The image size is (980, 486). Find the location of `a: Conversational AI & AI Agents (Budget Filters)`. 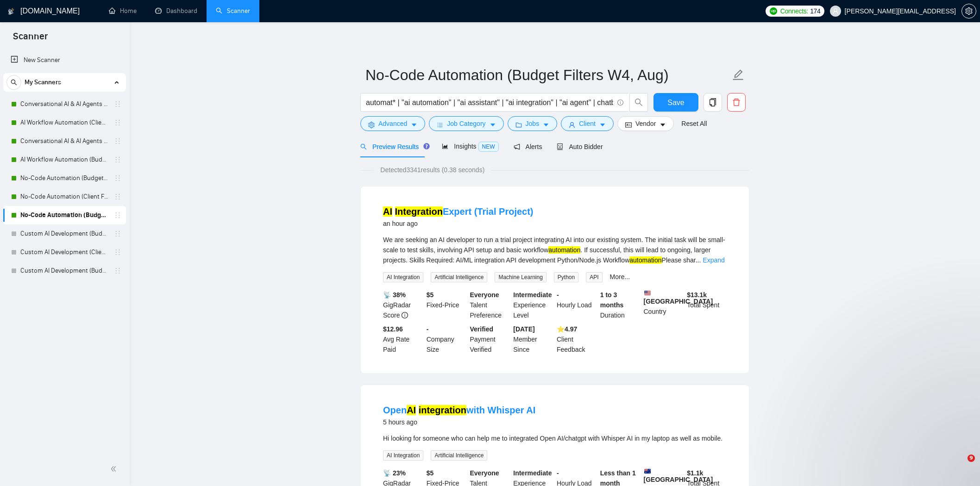

a: Conversational AI & AI Agents (Budget Filters) is located at coordinates (64, 141).